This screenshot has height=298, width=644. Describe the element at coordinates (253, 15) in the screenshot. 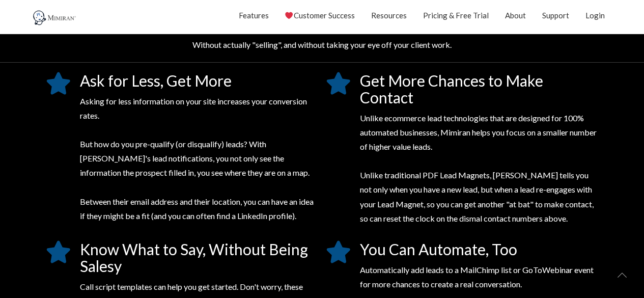

I see `a: Features` at that location.